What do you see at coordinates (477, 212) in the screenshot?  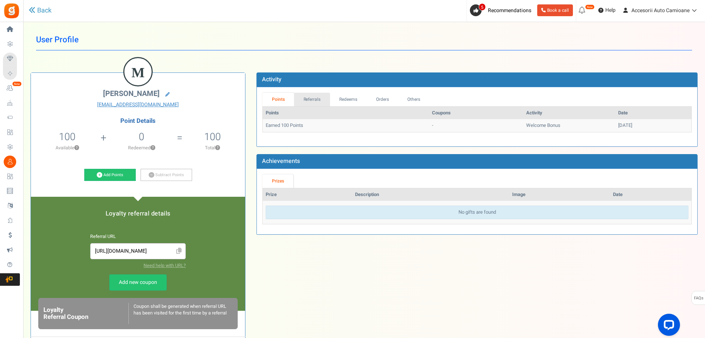 I see `div: No gifts are found` at bounding box center [477, 212].